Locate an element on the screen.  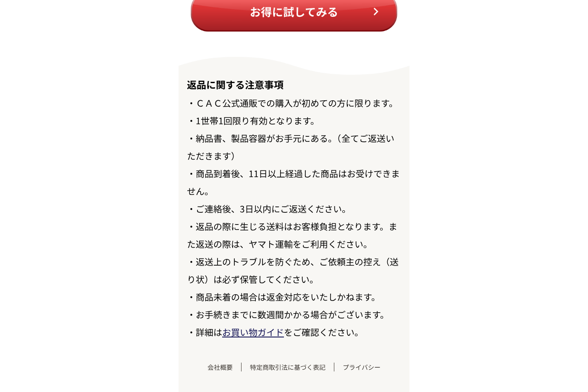
a: 特定商取引法に基づく表記 is located at coordinates (288, 367).